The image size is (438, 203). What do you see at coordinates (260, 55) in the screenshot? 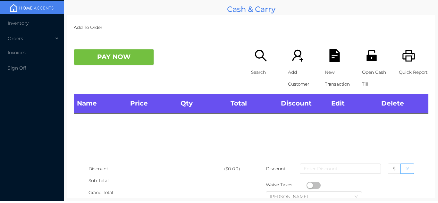
I see `i: icon: search` at bounding box center [260, 55].